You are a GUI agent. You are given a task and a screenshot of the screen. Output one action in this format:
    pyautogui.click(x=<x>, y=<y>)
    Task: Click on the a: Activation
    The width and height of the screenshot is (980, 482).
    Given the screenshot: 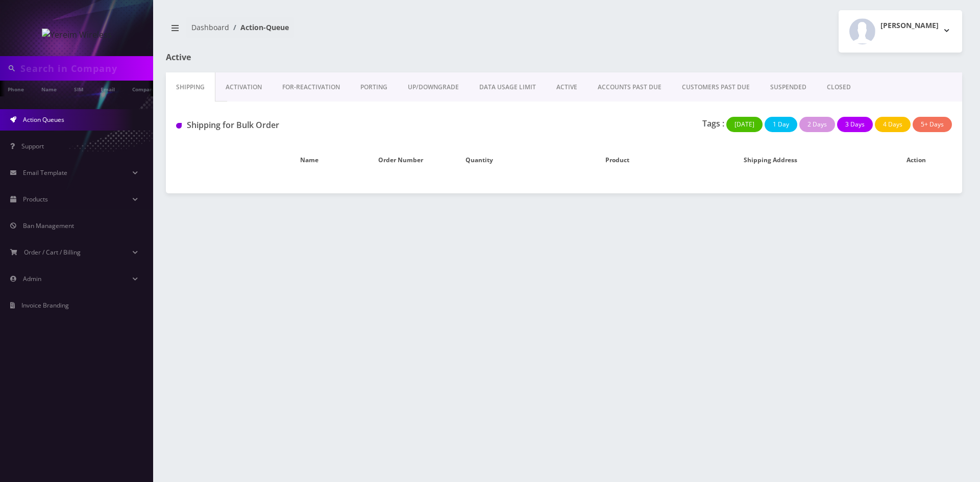 What is the action you would take?
    pyautogui.click(x=243, y=87)
    